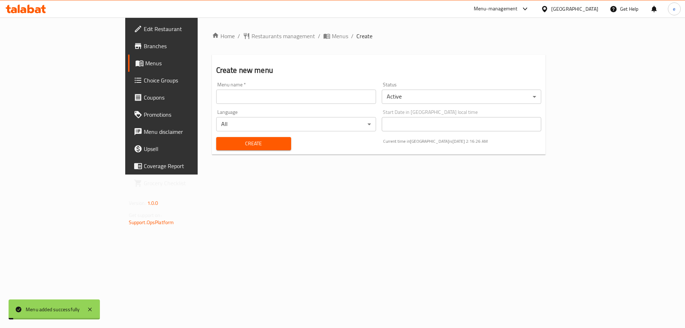  I want to click on span: 1.0.0, so click(153, 203).